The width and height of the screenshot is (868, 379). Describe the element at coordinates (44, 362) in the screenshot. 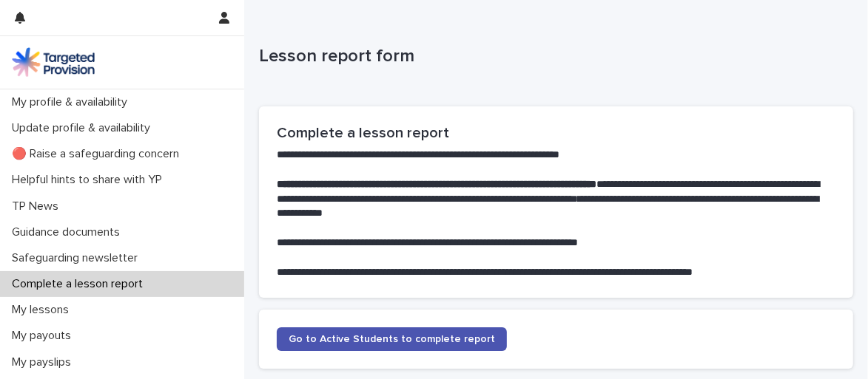

I see `p: My payslips` at that location.